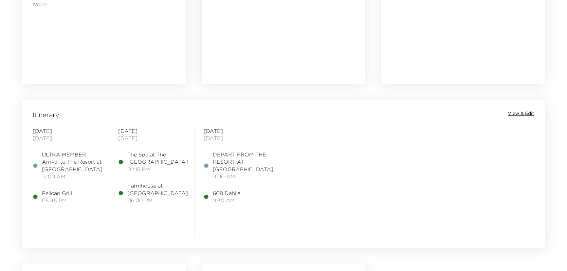 This screenshot has width=567, height=271. What do you see at coordinates (57, 193) in the screenshot?
I see `span: Pelican Grill` at bounding box center [57, 193].